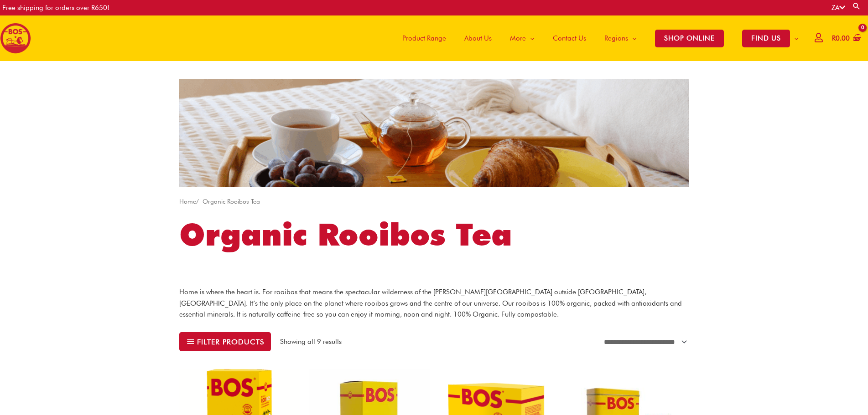  Describe the element at coordinates (569, 38) in the screenshot. I see `a: Contact Us` at that location.